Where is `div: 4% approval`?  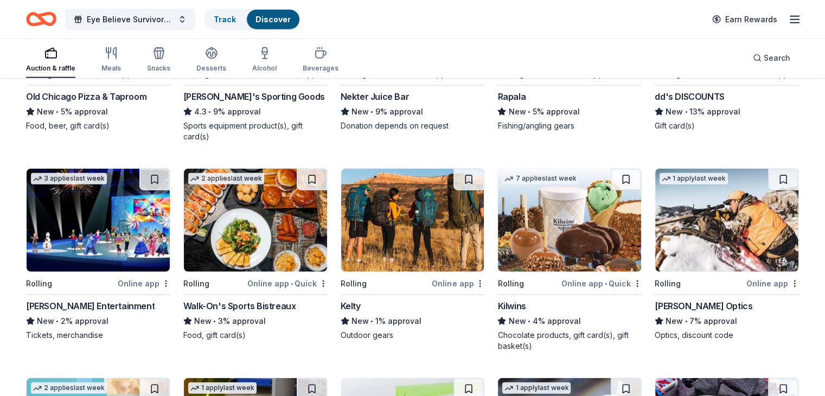 div: 4% approval is located at coordinates (570, 321).